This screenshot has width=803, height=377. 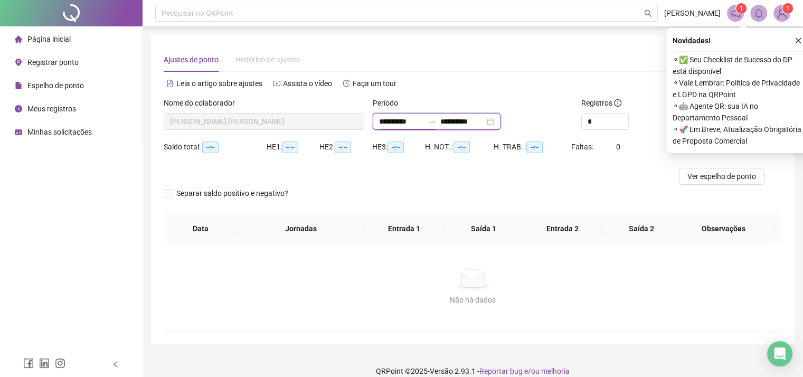 I want to click on span: bell, so click(x=758, y=13).